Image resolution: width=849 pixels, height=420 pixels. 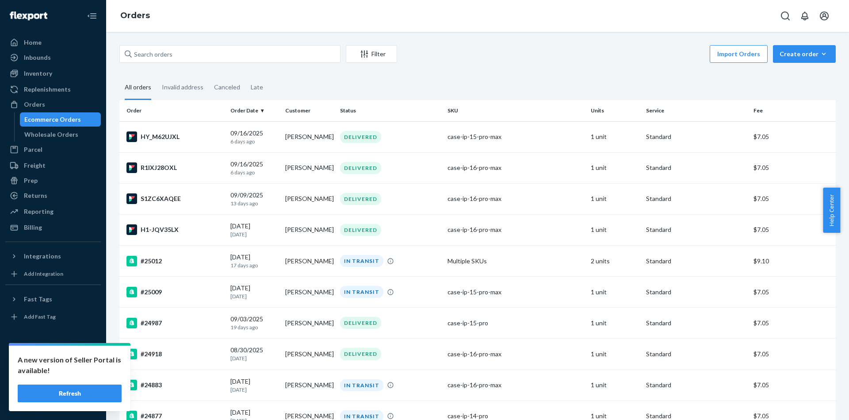 What do you see at coordinates (254, 137) in the screenshot?
I see `div: 09/16/2025` at bounding box center [254, 137].